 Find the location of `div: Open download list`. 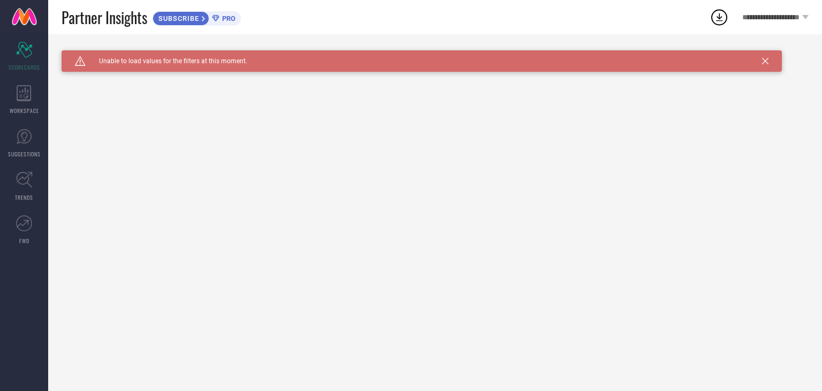

div: Open download list is located at coordinates (719, 17).